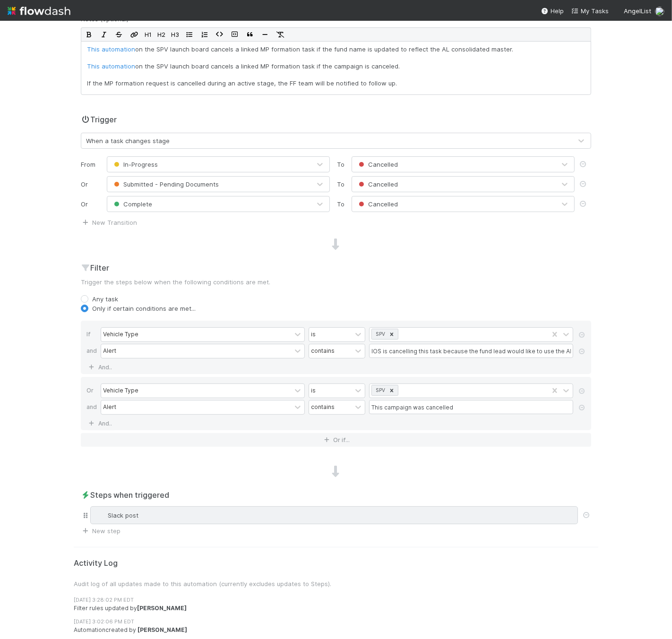  What do you see at coordinates (336, 440) in the screenshot?
I see `button: Or if...` at bounding box center [336, 440].